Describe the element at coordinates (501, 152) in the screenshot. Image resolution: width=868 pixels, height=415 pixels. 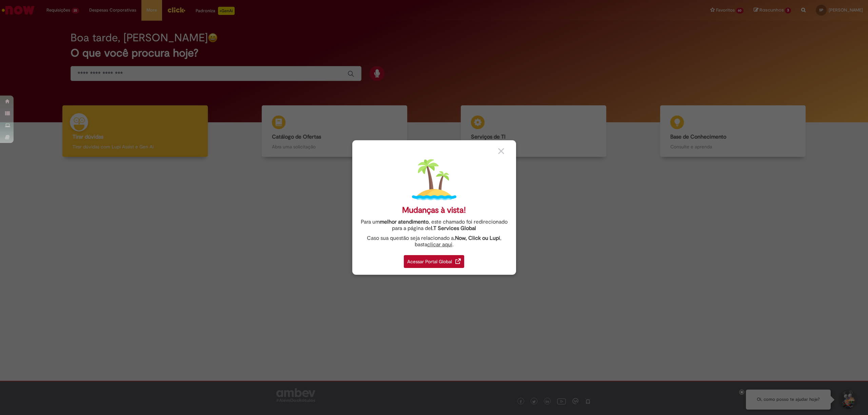
I see `img: close_button_grey.png` at that location.